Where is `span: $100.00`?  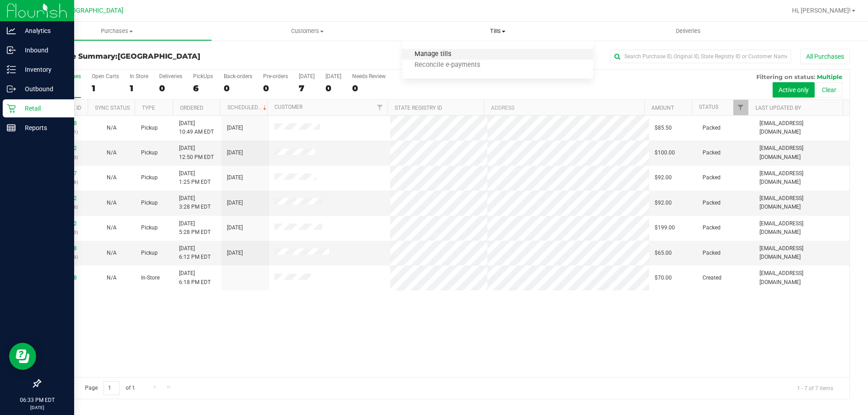
span: $100.00 is located at coordinates (664, 153).